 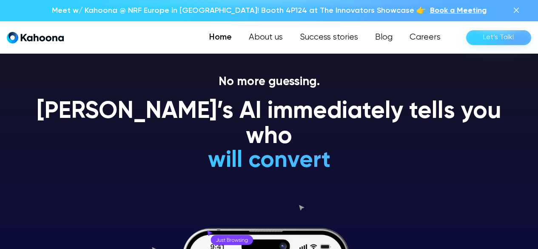 What do you see at coordinates (35, 37) in the screenshot?
I see `a: home` at bounding box center [35, 37].